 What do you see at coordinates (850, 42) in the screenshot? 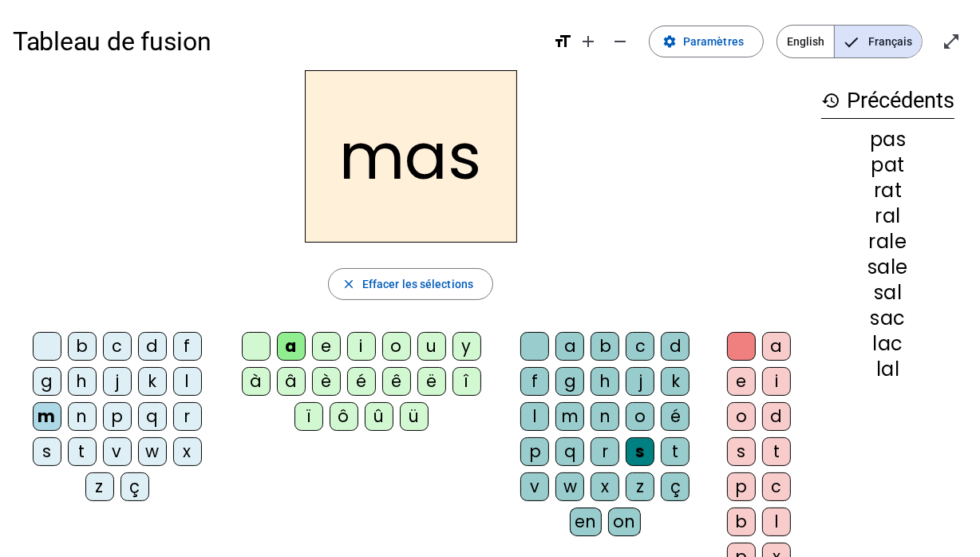
I see `mat-button-toggle-group: Language selection` at bounding box center [850, 42].